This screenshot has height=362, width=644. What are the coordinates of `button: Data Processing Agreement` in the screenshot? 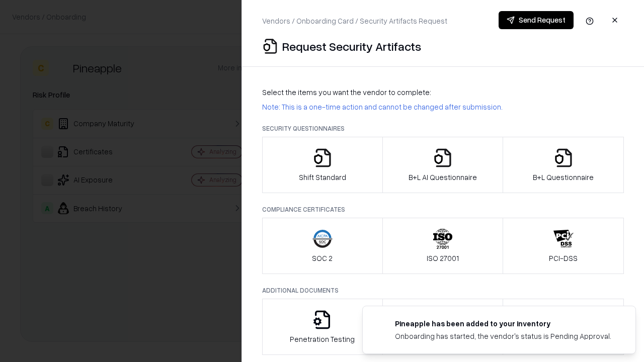 It's located at (563, 327).